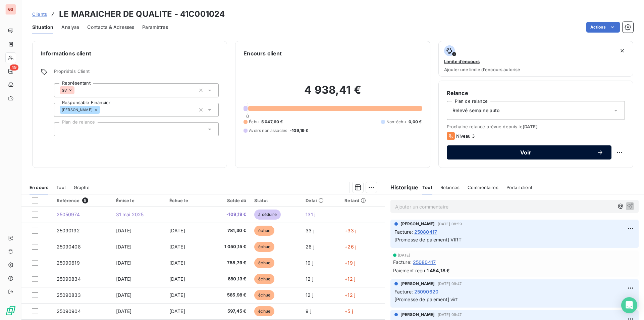 This screenshot has height=320, width=644. Describe the element at coordinates (129, 54) in the screenshot. I see `h6: Informations client` at that location.